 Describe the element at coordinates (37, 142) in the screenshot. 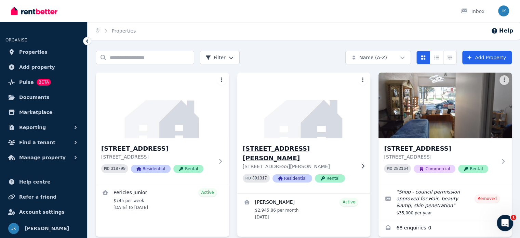

I see `span: Find a tenant` at that location.